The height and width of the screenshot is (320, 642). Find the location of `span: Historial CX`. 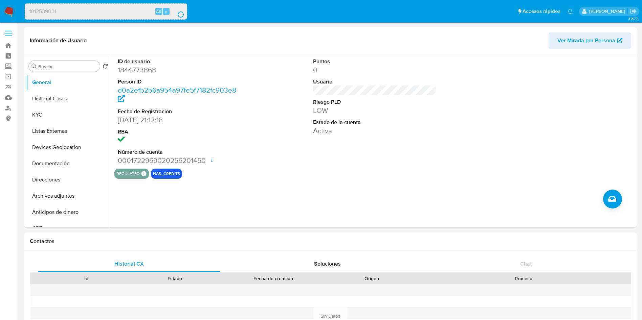

span: Historial CX is located at coordinates (129, 264).